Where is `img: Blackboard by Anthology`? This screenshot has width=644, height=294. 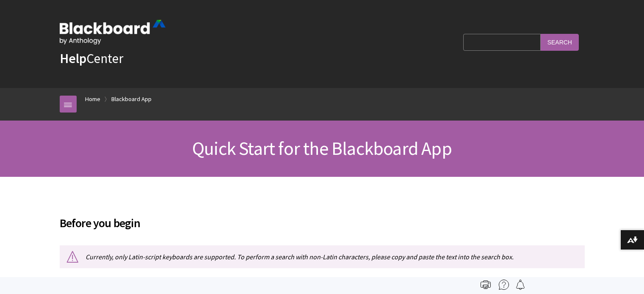
img: Blackboard by Anthology is located at coordinates (113, 32).